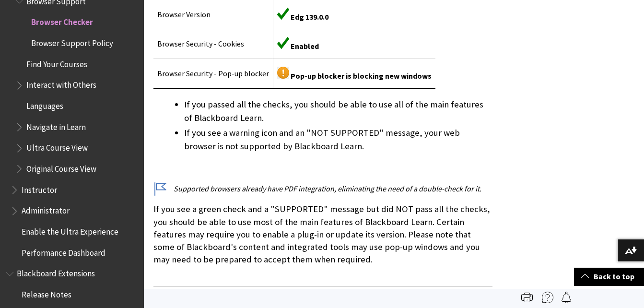 Image resolution: width=644 pixels, height=308 pixels. Describe the element at coordinates (40, 188) in the screenshot. I see `span: Instructor` at that location.